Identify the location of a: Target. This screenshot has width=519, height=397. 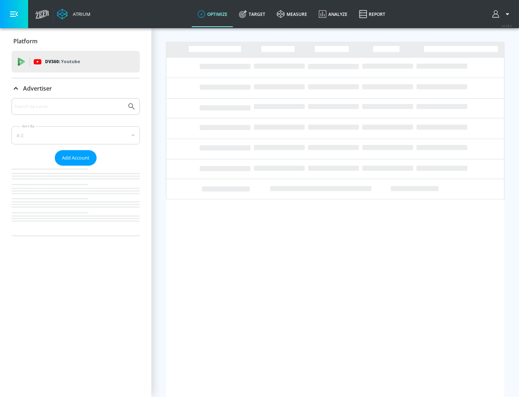
(252, 14).